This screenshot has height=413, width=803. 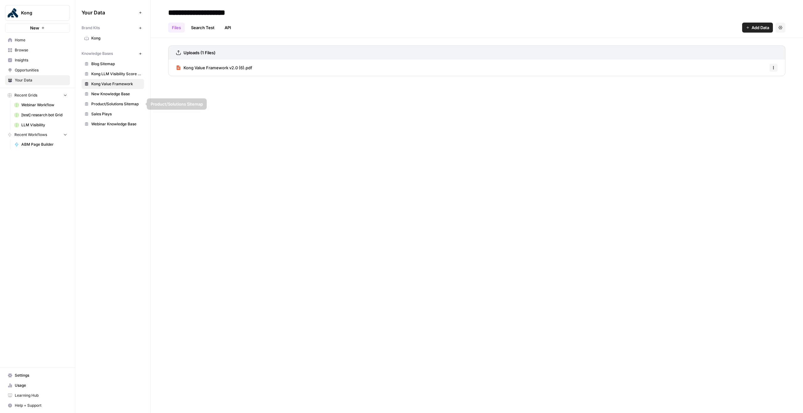 What do you see at coordinates (113, 84) in the screenshot?
I see `a: Kong Value Framework` at bounding box center [113, 84].